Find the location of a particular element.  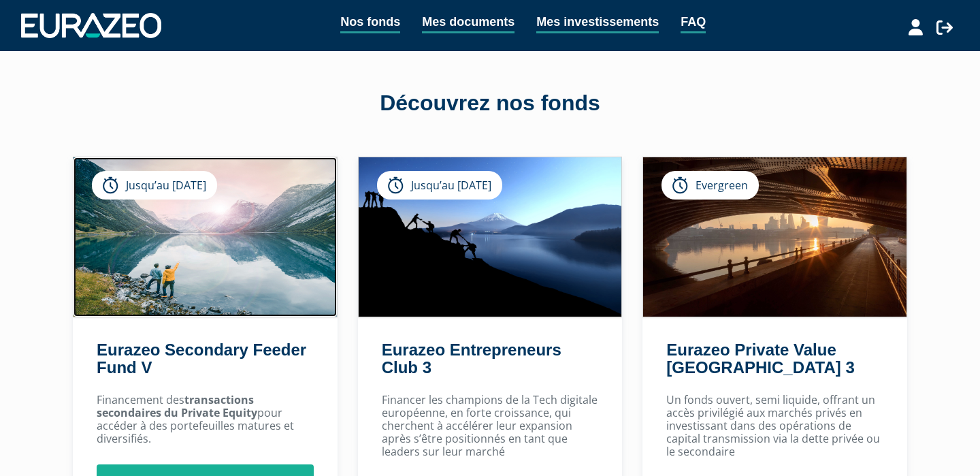

a: Mes investissements is located at coordinates (598, 22).